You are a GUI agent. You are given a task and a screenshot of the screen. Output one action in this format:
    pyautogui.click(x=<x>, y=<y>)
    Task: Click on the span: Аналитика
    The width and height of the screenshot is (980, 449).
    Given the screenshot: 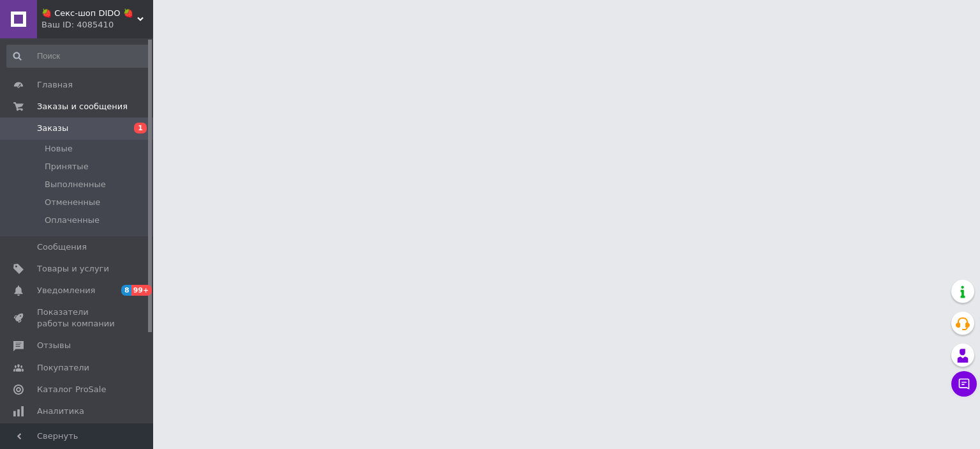 What is the action you would take?
    pyautogui.click(x=60, y=411)
    